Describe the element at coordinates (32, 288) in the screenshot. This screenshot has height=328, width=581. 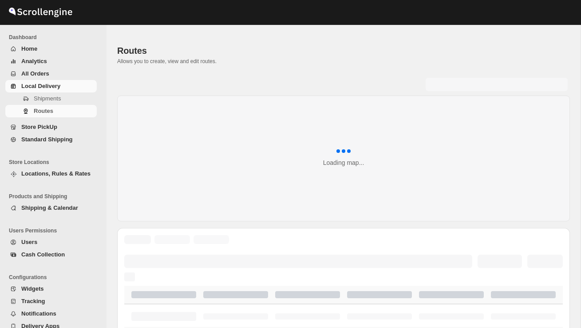
I see `span: Widgets` at that location.